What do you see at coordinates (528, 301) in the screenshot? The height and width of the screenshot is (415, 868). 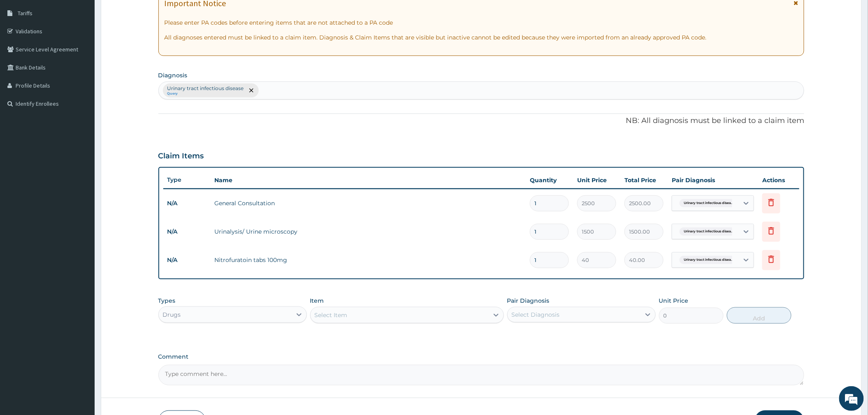 I see `label: Pair Diagnosis` at bounding box center [528, 301].